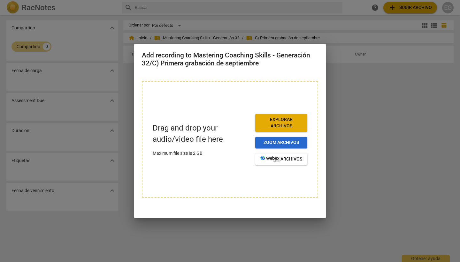  What do you see at coordinates (201, 134) in the screenshot?
I see `p: Drag and drop your audio/video file here` at bounding box center [201, 134].